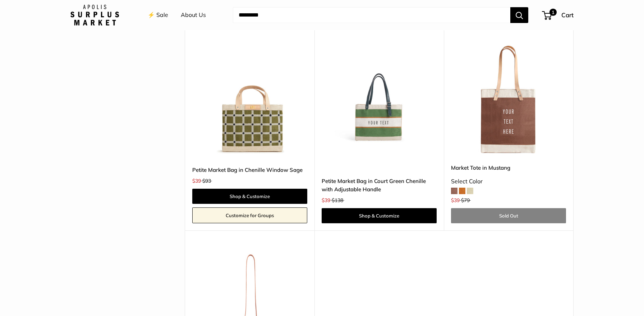 The image size is (644, 316). What do you see at coordinates (250, 170) in the screenshot?
I see `a: Petite Market Bag in Chenille Window Sage` at bounding box center [250, 170].